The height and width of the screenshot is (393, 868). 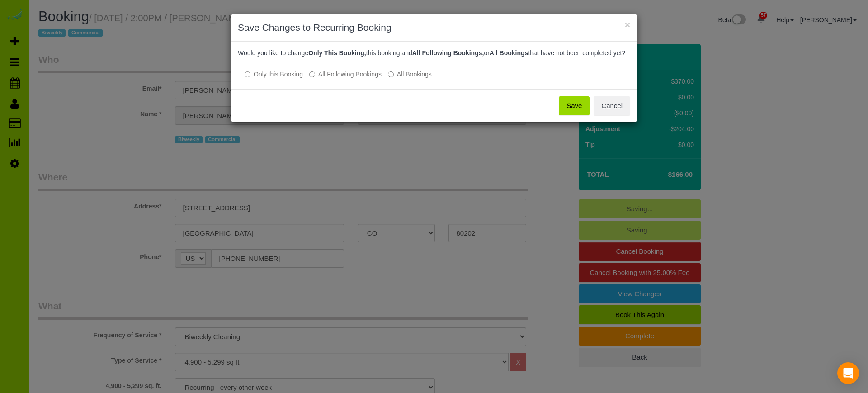 What do you see at coordinates (448, 53) in the screenshot?
I see `b: All Following Bookings,` at bounding box center [448, 53].